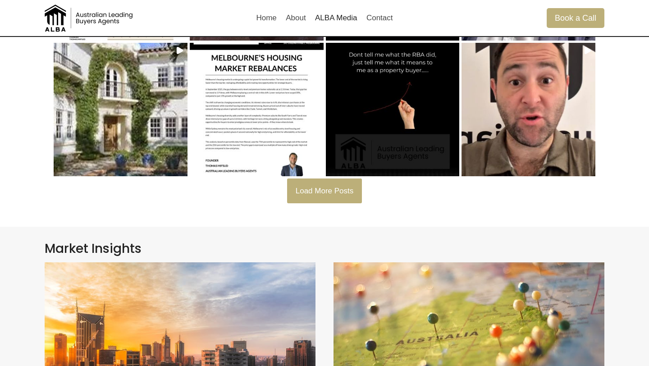 Image resolution: width=649 pixels, height=366 pixels. What do you see at coordinates (90, 18) in the screenshot?
I see `img: Australian Leading Buyers Agents` at bounding box center [90, 18].